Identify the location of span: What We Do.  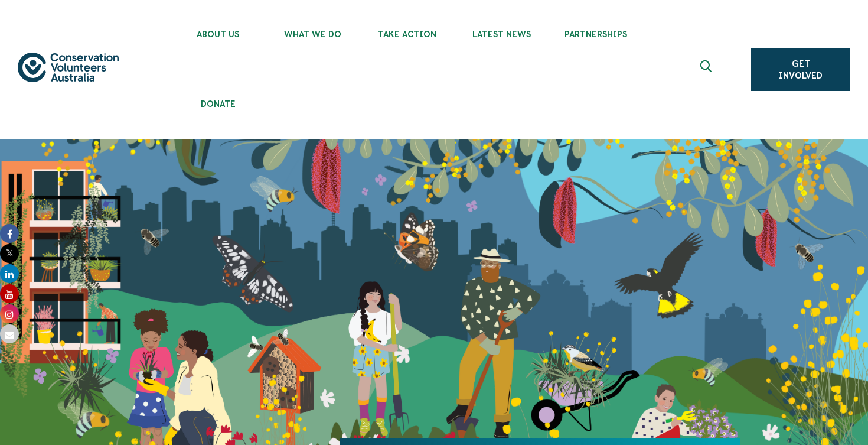
(312, 34).